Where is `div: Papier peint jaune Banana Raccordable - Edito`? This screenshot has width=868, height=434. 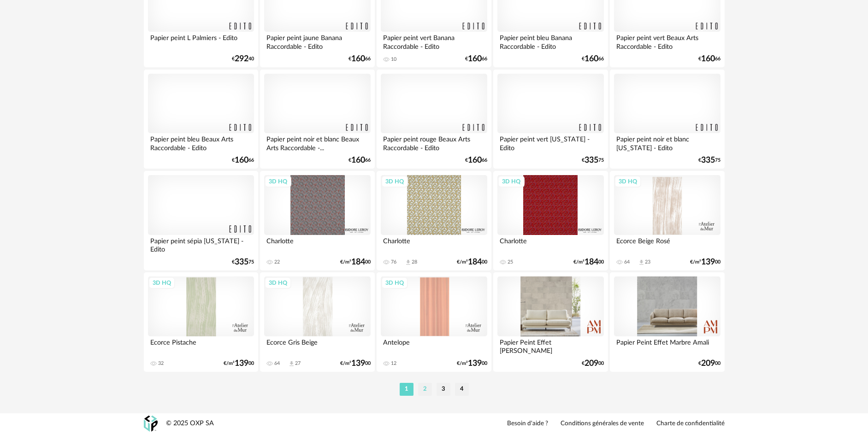 div: Papier peint jaune Banana Raccordable - Edito is located at coordinates (317, 41).